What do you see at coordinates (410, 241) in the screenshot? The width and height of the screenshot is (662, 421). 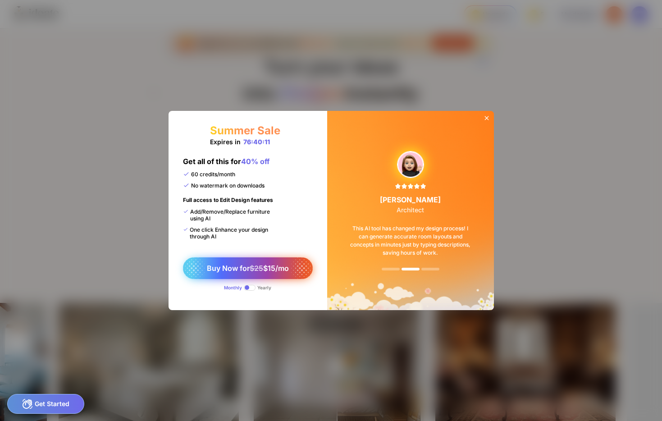 I see `div: This AI tool has changed my design process! I can generate accurate room layouts and concepts in ...` at bounding box center [410, 241].